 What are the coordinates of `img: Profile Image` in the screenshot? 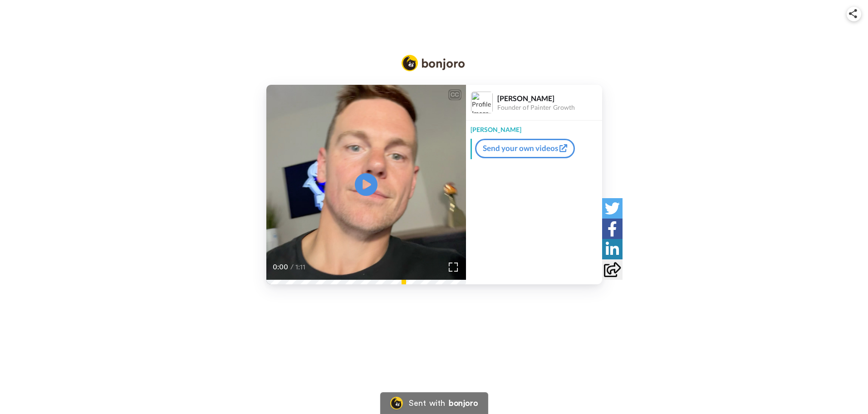 It's located at (482, 103).